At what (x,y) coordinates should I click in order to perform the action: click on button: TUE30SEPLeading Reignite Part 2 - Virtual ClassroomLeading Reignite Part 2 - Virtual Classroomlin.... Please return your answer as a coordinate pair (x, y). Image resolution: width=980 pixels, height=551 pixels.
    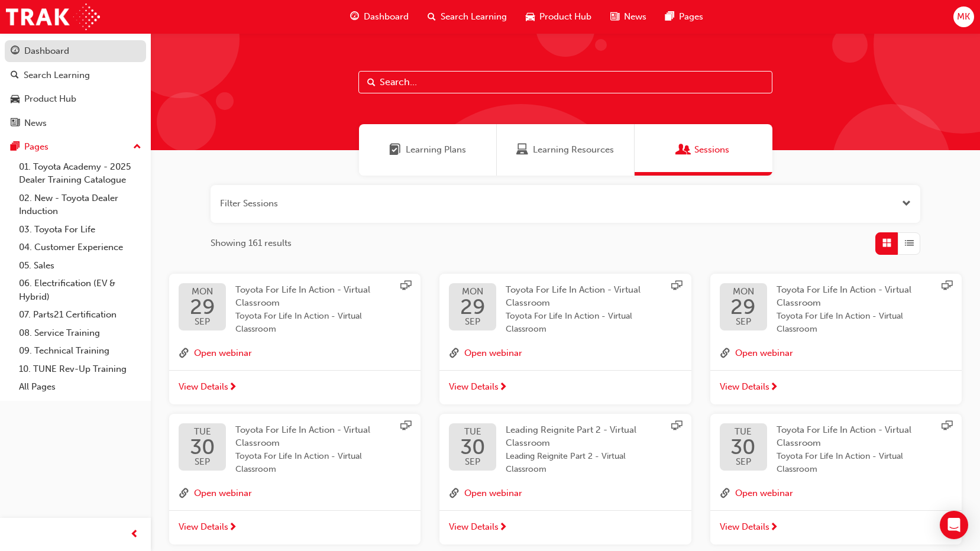
    Looking at the image, I should click on (565, 479).